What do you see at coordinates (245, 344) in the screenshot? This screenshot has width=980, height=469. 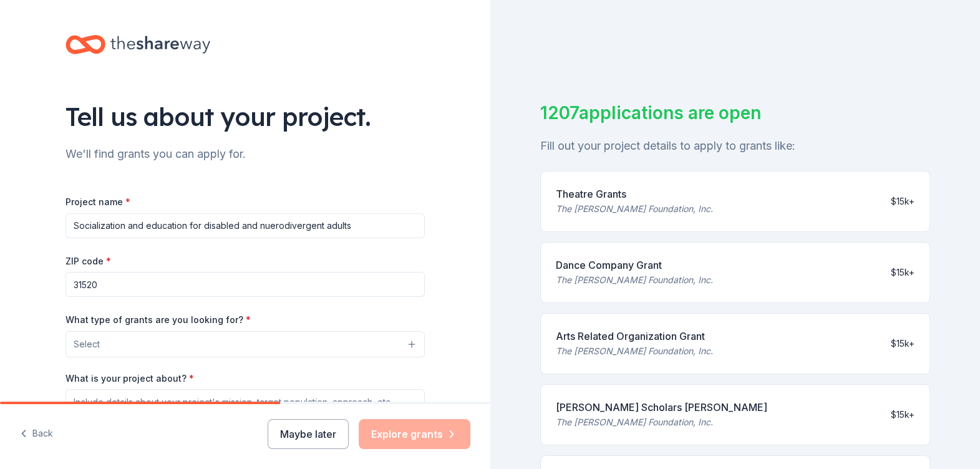 I see `button: Select` at bounding box center [245, 344].